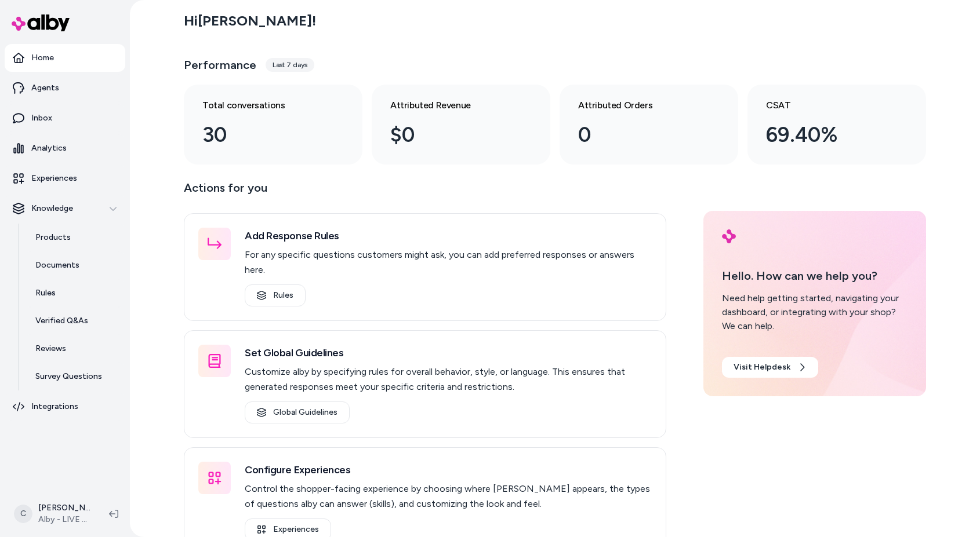 The height and width of the screenshot is (537, 980). What do you see at coordinates (461, 125) in the screenshot?
I see `a: Attributed Revenue $0` at bounding box center [461, 125].